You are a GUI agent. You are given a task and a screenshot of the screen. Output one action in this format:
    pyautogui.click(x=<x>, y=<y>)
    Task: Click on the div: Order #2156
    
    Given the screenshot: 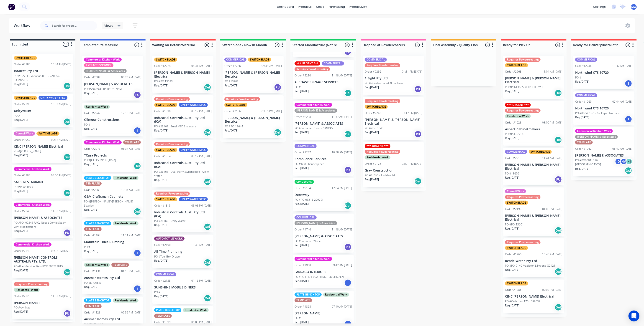 What is the action you would take?
    pyautogui.click(x=233, y=111)
    